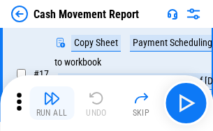  I want to click on button: Run All, so click(52, 103).